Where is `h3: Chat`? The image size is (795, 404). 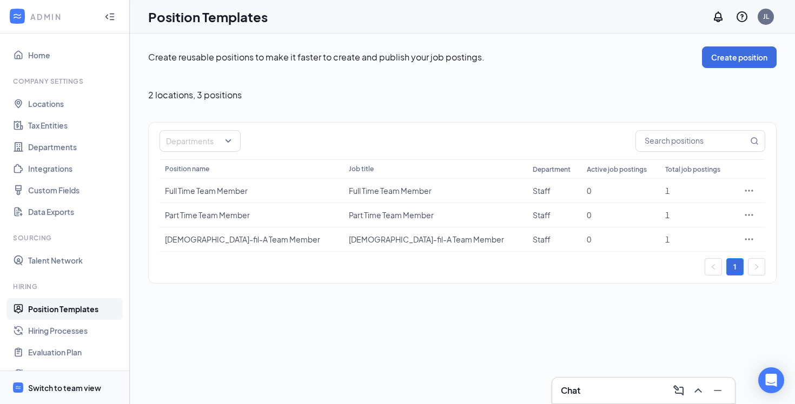 h3: Chat is located at coordinates (570, 391).